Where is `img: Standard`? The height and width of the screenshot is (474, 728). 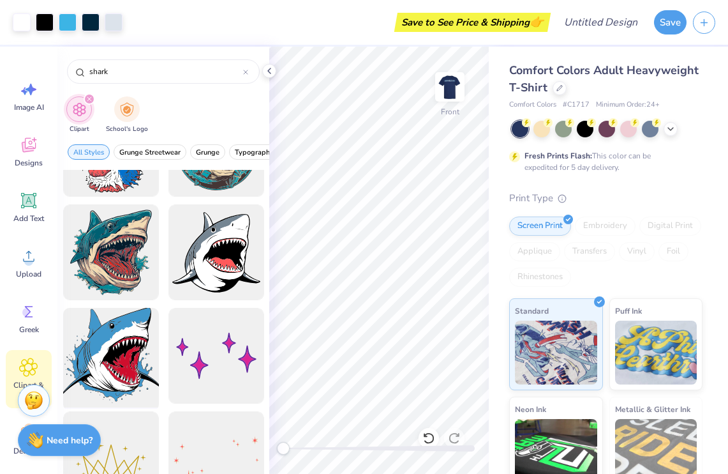 img: Standard is located at coordinates (556, 352).